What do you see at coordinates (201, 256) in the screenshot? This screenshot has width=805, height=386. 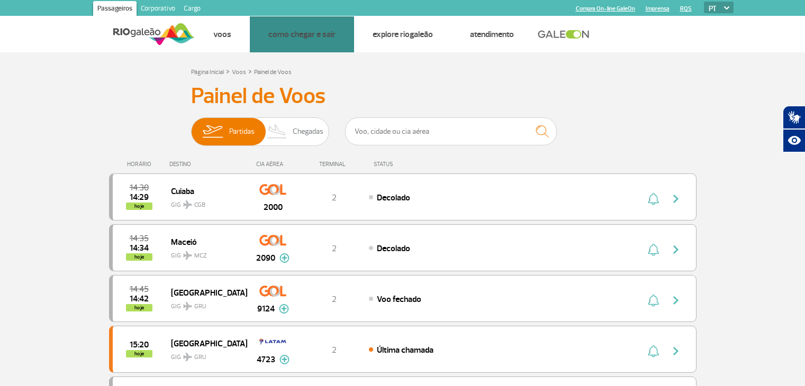 I see `span: MCZ` at bounding box center [201, 256].